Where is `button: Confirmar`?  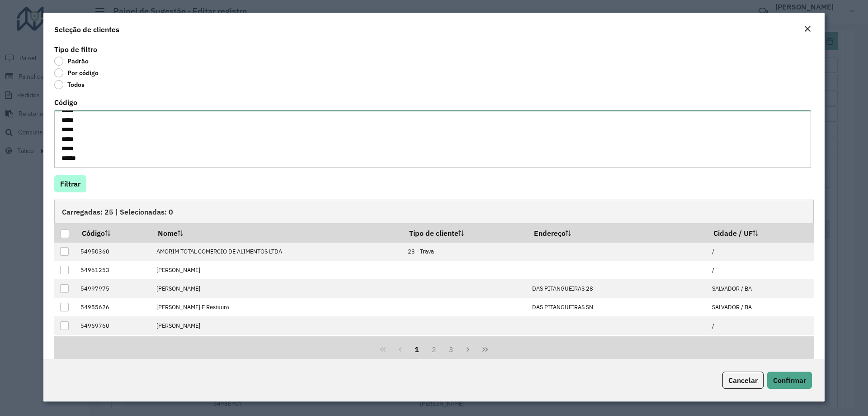 button: Confirmar is located at coordinates (789, 379).